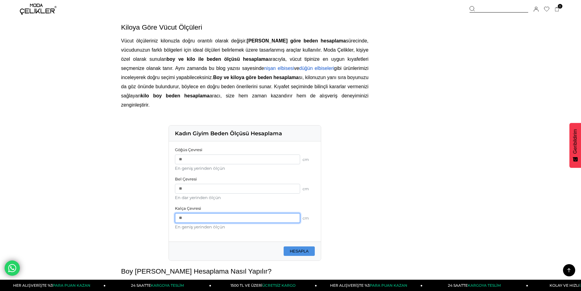 This screenshot has width=581, height=291. What do you see at coordinates (279, 68) in the screenshot?
I see `a: nişan elbisesi` at bounding box center [279, 68].